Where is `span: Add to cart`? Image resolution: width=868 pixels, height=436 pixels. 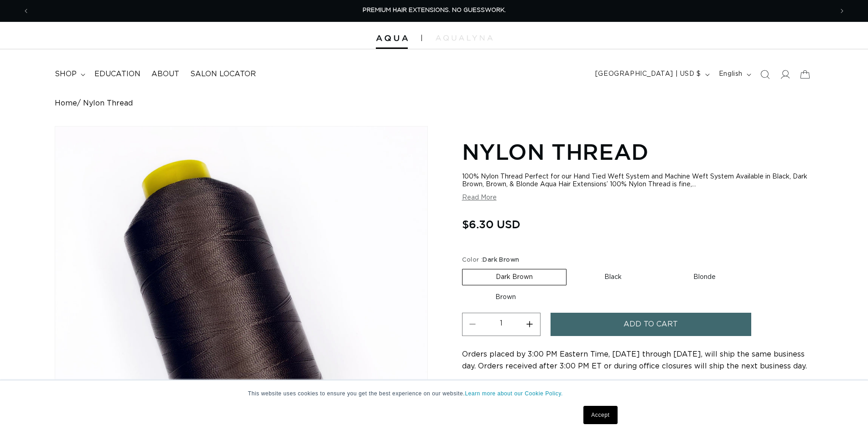
span: Add to cart is located at coordinates (650, 324).